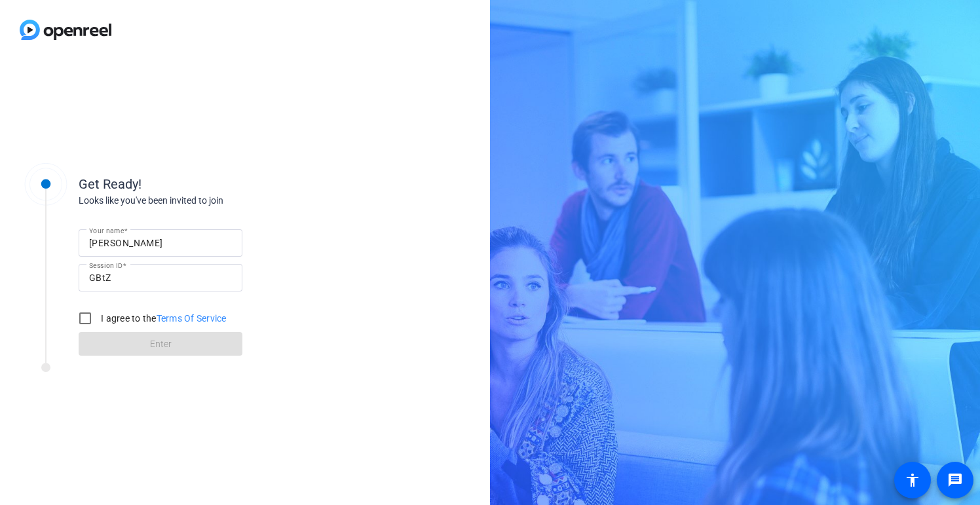 The width and height of the screenshot is (980, 505). I want to click on mat-label: Your name, so click(107, 230).